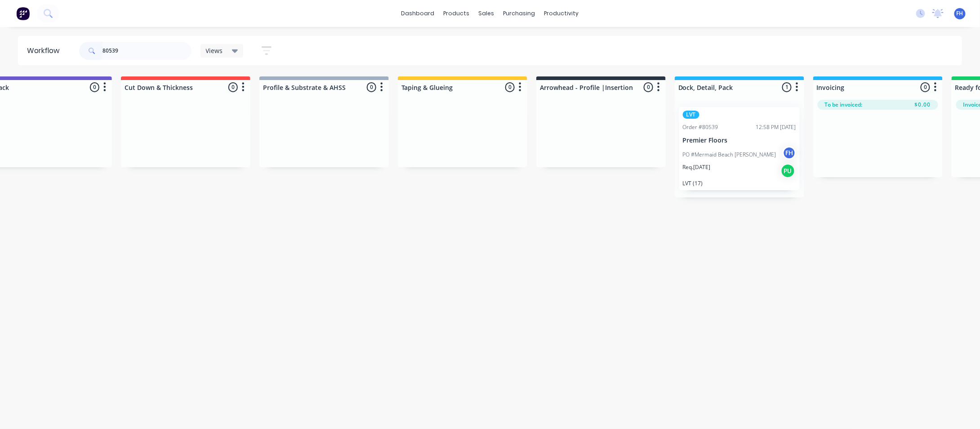 Image resolution: width=980 pixels, height=429 pixels. Describe the element at coordinates (520, 14) in the screenshot. I see `div: purchasing` at that location.